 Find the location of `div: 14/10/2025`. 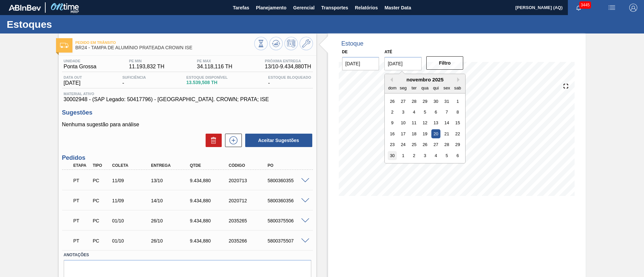

div: 14/10/2025 is located at coordinates (171, 201).